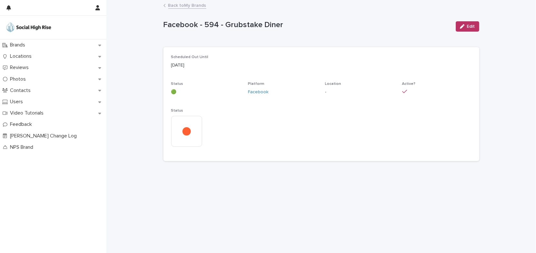  What do you see at coordinates (29, 27) in the screenshot?
I see `img: o5DnuTxEQV6sW9jFYBBf` at bounding box center [29, 27].